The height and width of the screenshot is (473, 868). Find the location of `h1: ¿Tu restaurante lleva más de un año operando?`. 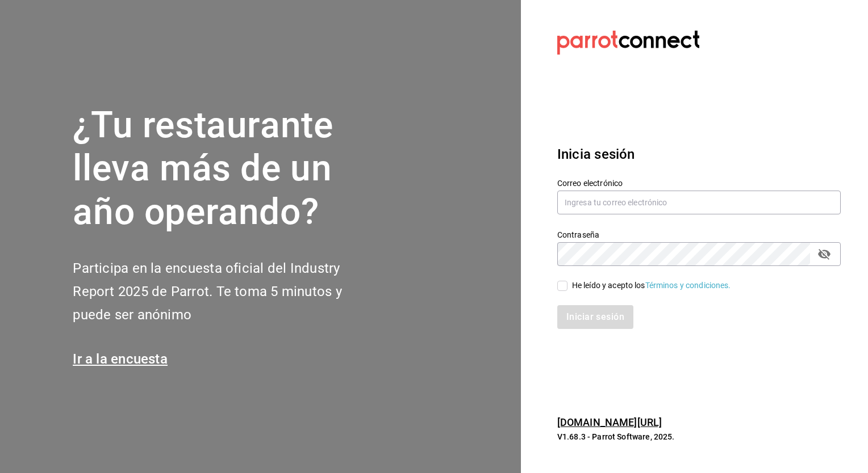

h1: ¿Tu restaurante lleva más de un año operando? is located at coordinates (226, 169).